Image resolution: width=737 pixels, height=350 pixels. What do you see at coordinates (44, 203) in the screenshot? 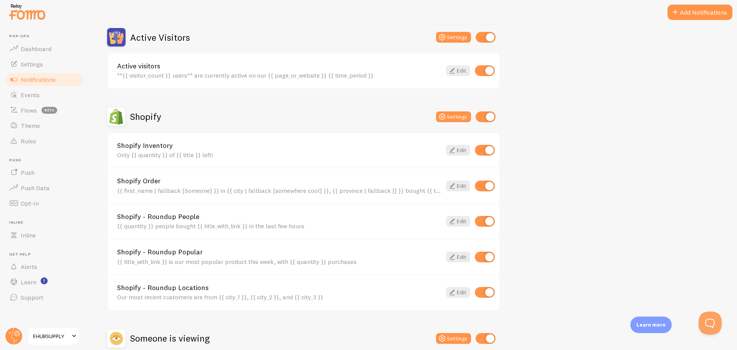
I see `a: Opt-In` at bounding box center [44, 203].